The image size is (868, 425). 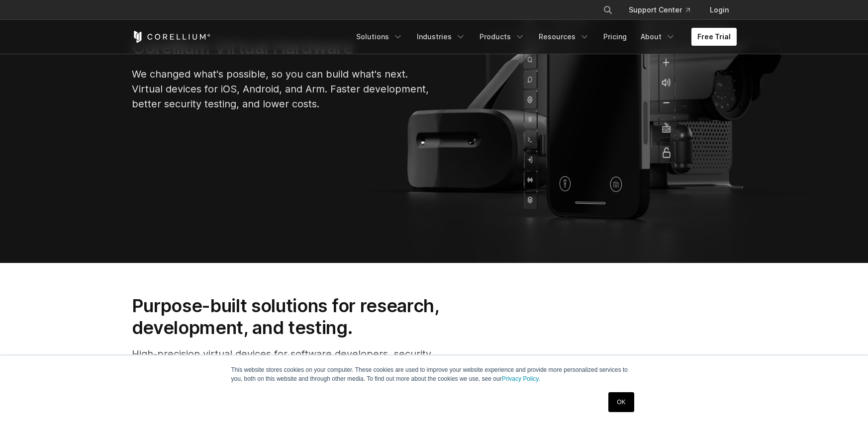 I want to click on a: Corellium Home, so click(x=171, y=37).